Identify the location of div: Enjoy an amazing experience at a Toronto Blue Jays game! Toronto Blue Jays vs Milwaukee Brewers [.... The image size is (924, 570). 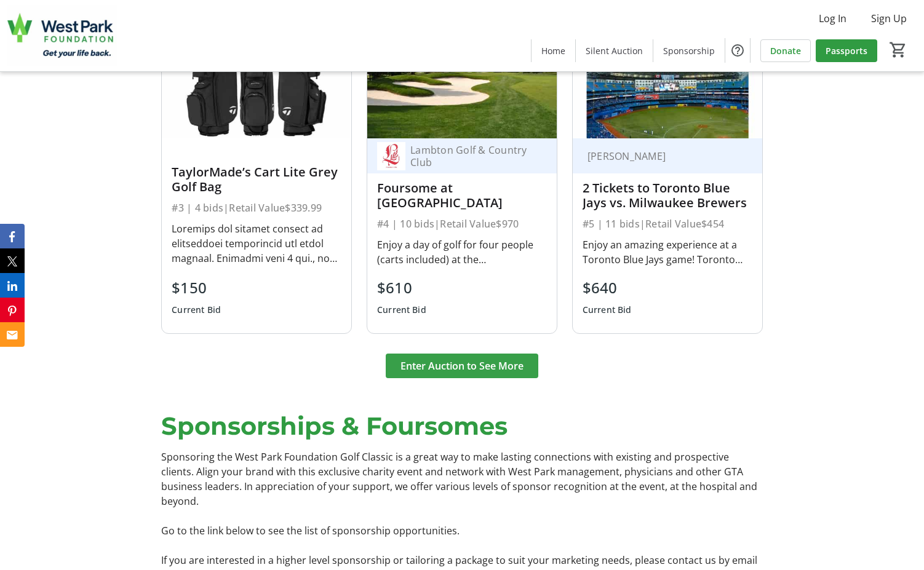
(667, 252).